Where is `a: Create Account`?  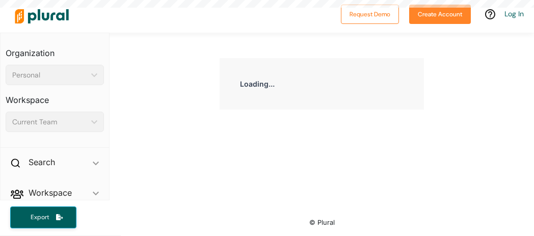 a: Create Account is located at coordinates (440, 13).